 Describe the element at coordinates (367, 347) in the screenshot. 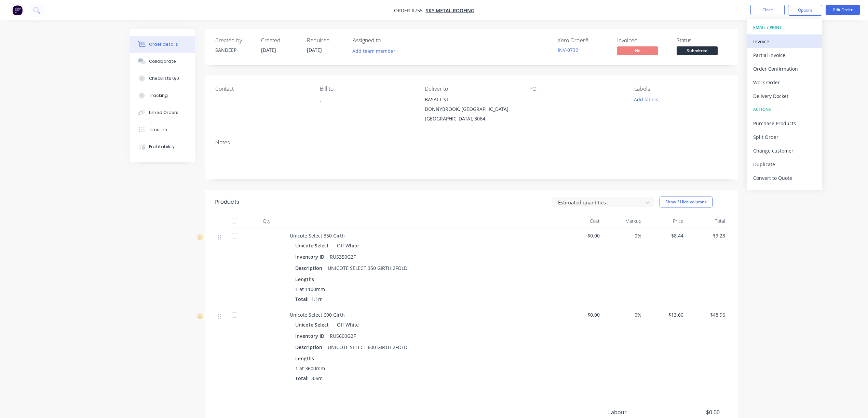

I see `div: UNICOTE SELECT 600 GIRTH 2FOLD` at that location.